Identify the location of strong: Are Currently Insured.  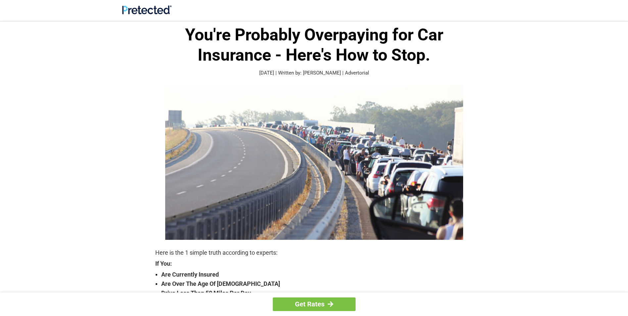
(317, 274).